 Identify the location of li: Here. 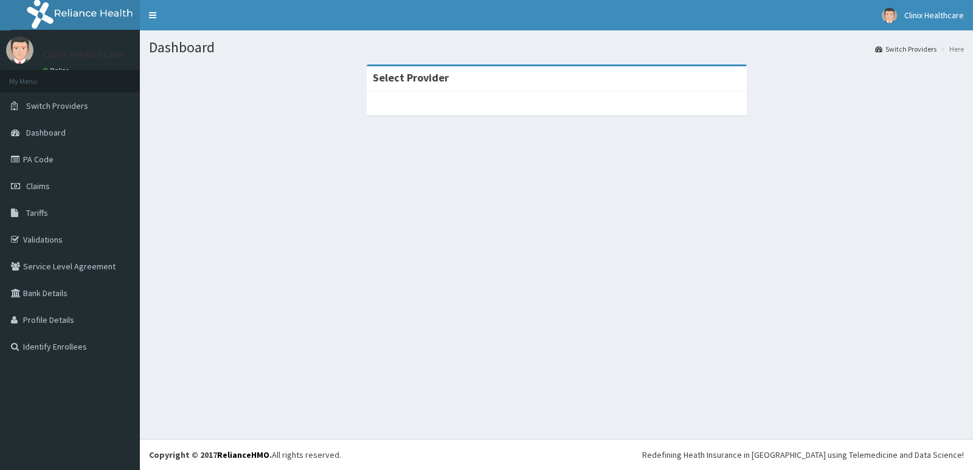
(951, 49).